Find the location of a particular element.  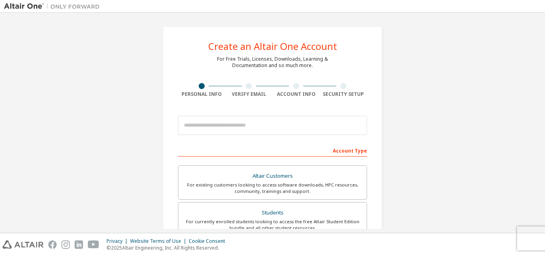

div: Students is located at coordinates (272, 213).